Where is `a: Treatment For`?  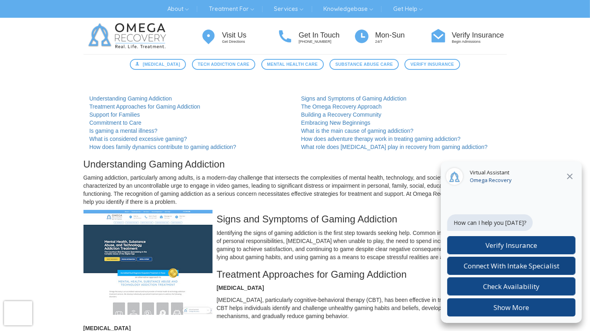 a: Treatment For is located at coordinates (231, 9).